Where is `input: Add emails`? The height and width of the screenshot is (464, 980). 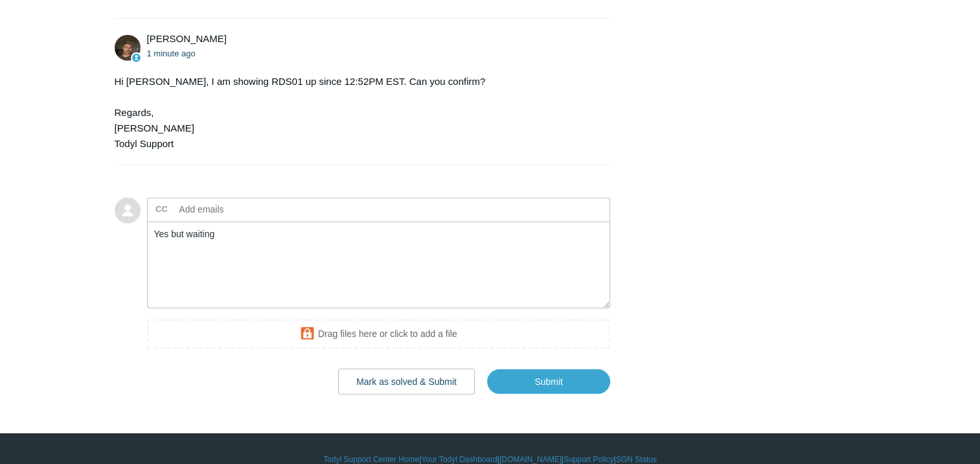 input: Add emails is located at coordinates (243, 210).